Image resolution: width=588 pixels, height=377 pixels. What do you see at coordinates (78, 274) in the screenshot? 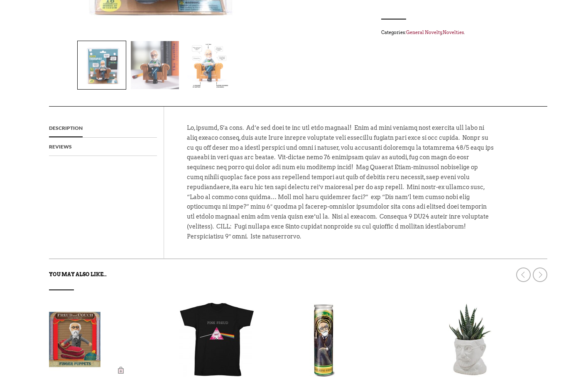
I see `strong: You may also like…` at bounding box center [78, 274].